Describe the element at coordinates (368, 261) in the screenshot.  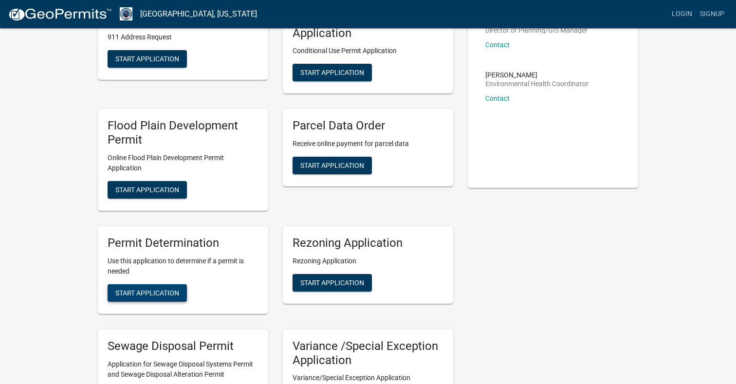
I see `p: Rezoning Application` at that location.